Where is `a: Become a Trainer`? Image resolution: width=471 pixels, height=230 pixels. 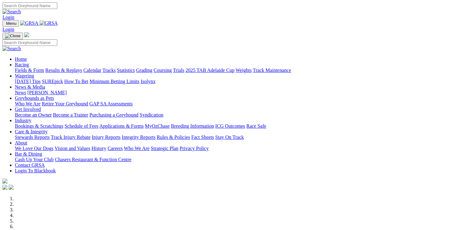 a: Become a Trainer is located at coordinates (71, 115).